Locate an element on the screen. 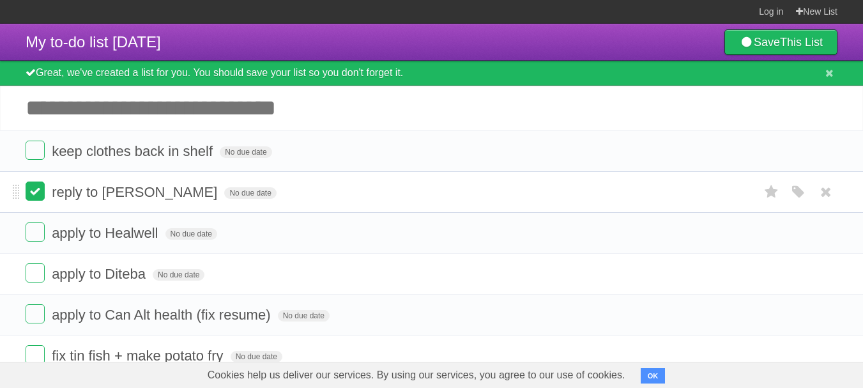 The image size is (863, 388). span: keep clothes back in shelf is located at coordinates (133, 151).